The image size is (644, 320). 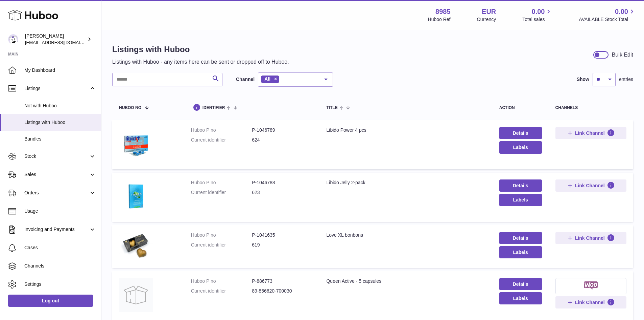 What do you see at coordinates (489, 11) in the screenshot?
I see `strong: EUR` at bounding box center [489, 11].